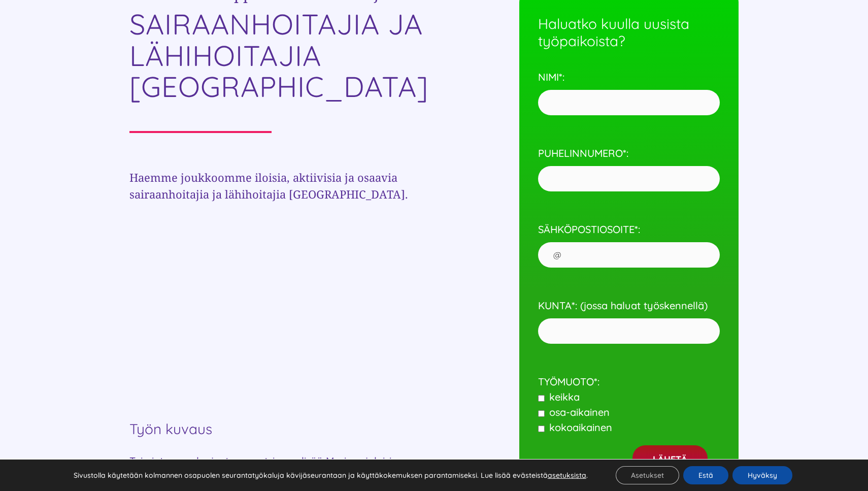  Describe the element at coordinates (647, 475) in the screenshot. I see `button: Asetukset` at that location.